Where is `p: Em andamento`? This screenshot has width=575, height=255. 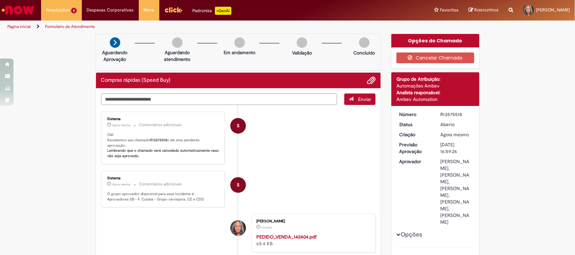 p: Em andamento is located at coordinates (239, 53).